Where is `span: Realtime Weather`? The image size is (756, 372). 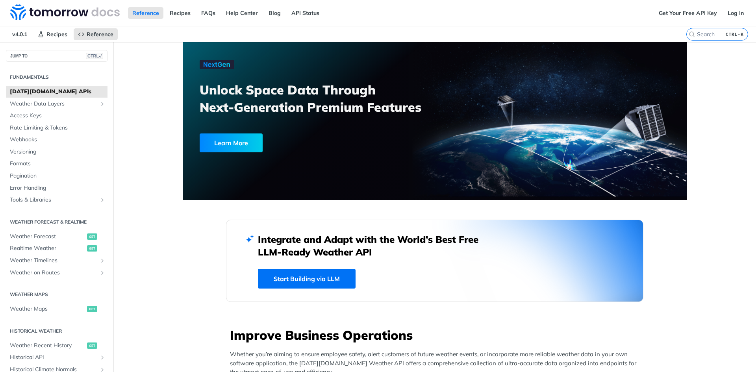
span: Realtime Weather is located at coordinates (47, 249).